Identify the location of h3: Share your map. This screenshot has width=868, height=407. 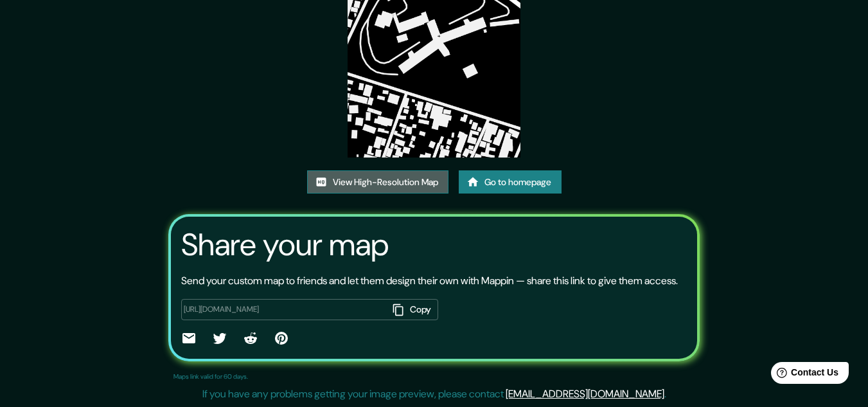
(285, 245).